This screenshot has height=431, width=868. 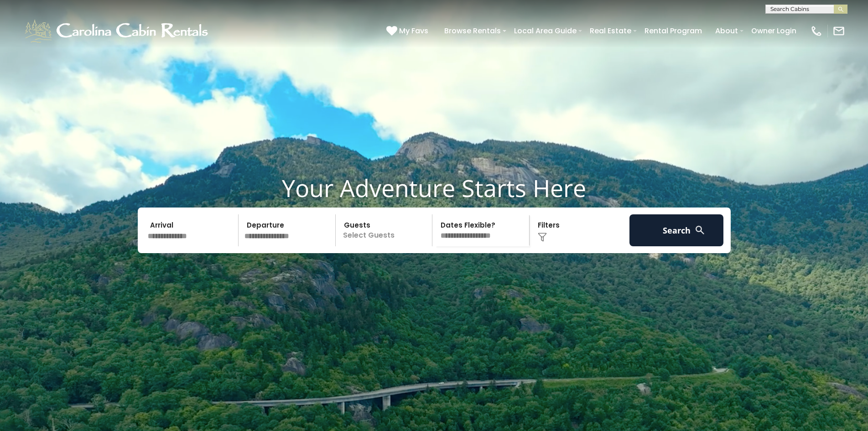 I want to click on a: Local Area Guide, so click(x=545, y=31).